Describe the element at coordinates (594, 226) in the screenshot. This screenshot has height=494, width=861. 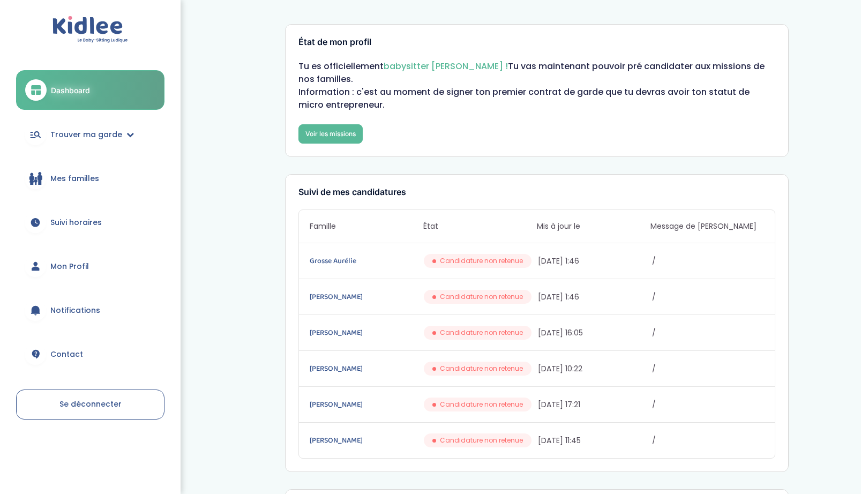
I see `span: Mis à jour le` at that location.